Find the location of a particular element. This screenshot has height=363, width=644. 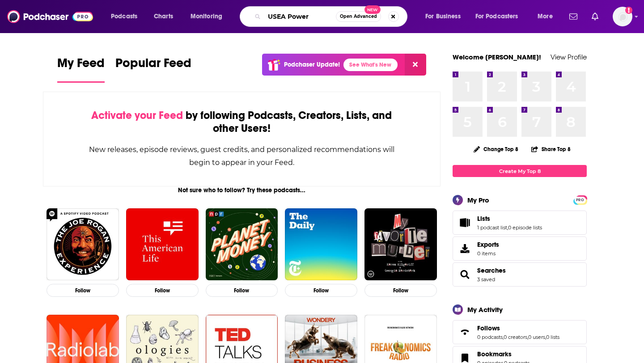

img: My Favorite Murder with Karen Kilgariff and Georgia Hardstark is located at coordinates (401, 244).